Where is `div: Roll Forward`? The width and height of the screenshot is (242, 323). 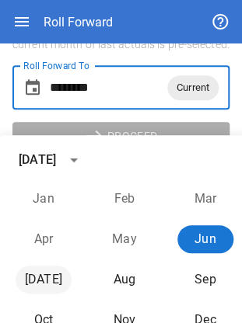 div: Roll Forward is located at coordinates (78, 22).